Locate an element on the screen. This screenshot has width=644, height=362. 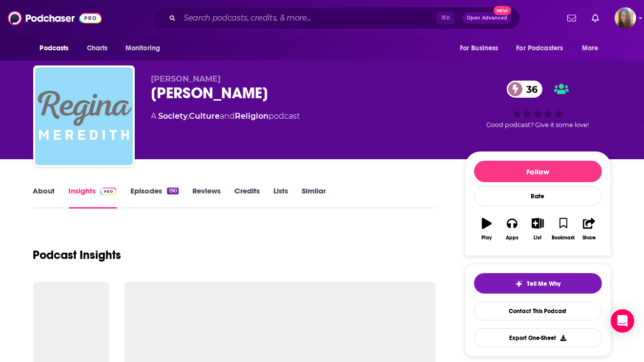
input: Search podcasts, credits, & more... is located at coordinates (308, 18).